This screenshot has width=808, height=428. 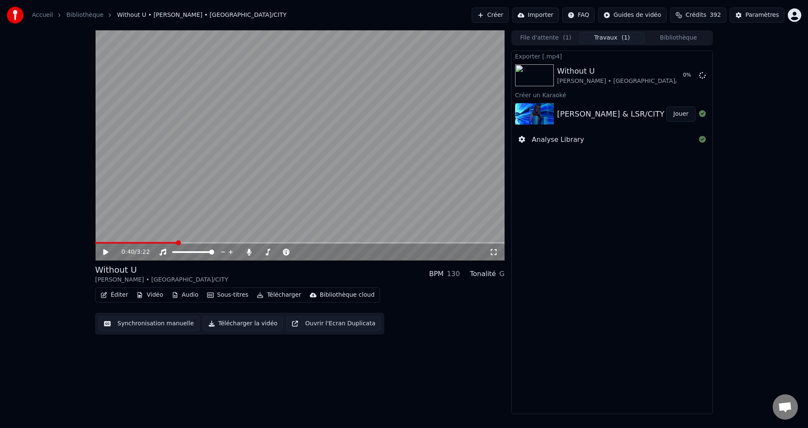 I want to click on button: Paramètres, so click(x=757, y=15).